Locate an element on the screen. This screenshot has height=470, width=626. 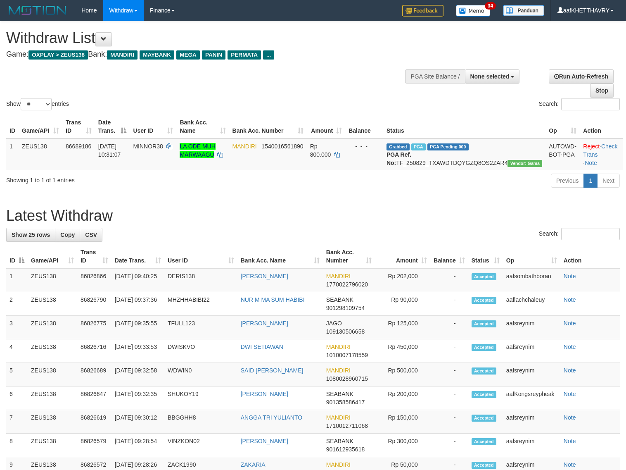
th: Action is located at coordinates (590, 256).